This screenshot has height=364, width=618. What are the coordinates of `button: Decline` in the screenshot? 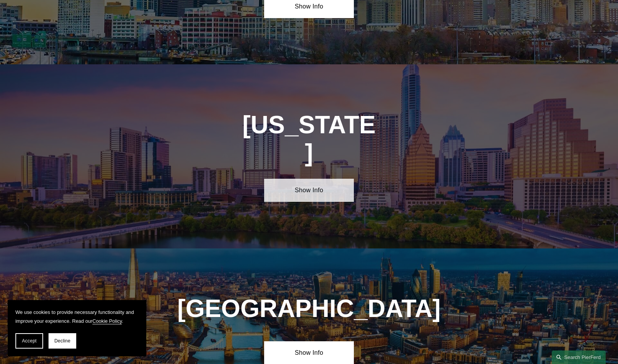 It's located at (62, 341).